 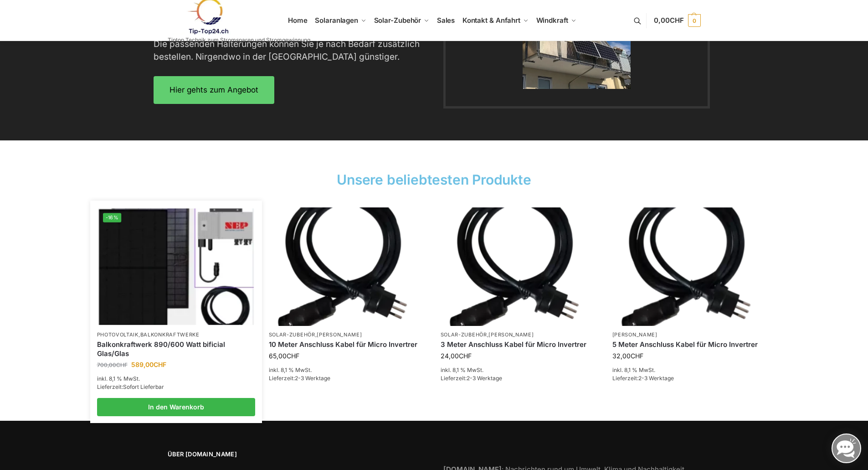 I want to click on span: Sofort Lieferbar, so click(x=143, y=387).